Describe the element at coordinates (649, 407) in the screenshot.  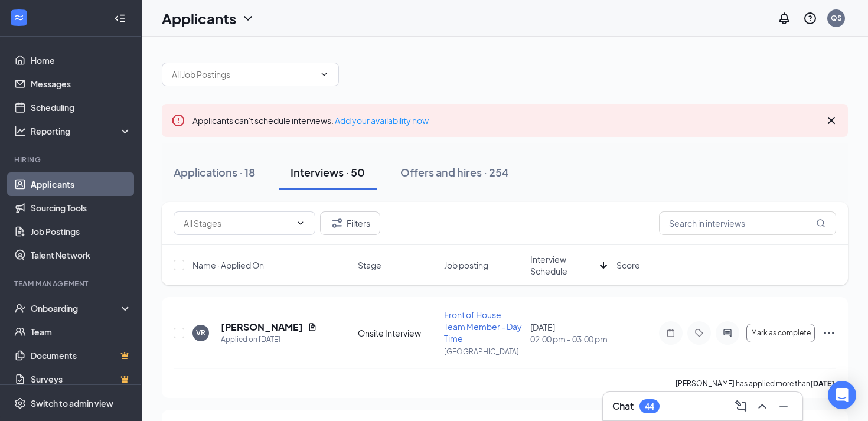
I see `div: 44` at that location.